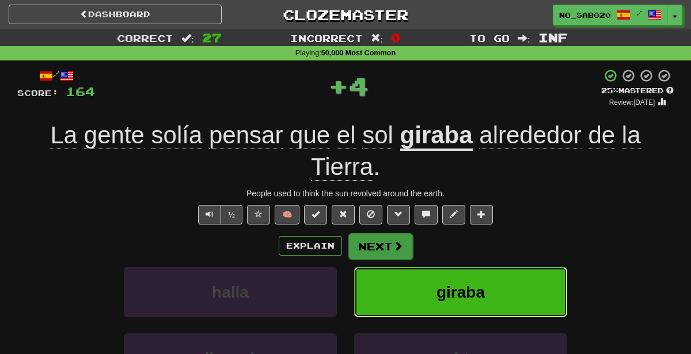  I want to click on a: Clozemaster, so click(346, 14).